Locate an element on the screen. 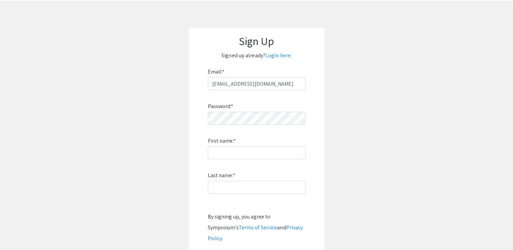  h1: Sign Up is located at coordinates (257, 41).